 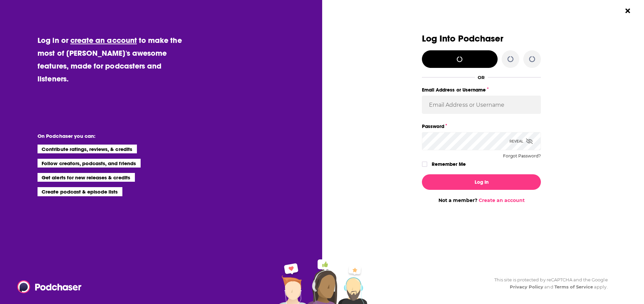 I want to click on div: This site is protected by reCAPTCHA and the Google and apply., so click(x=548, y=283).